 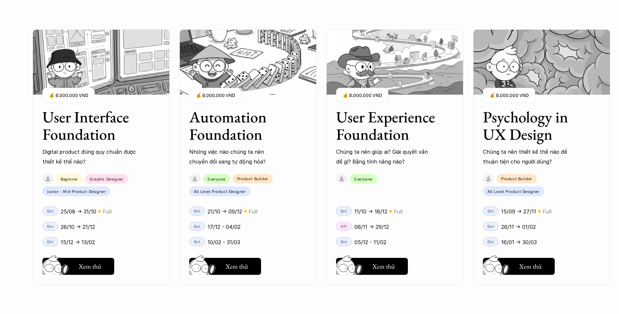 I want to click on p: Beginner, so click(x=69, y=179).